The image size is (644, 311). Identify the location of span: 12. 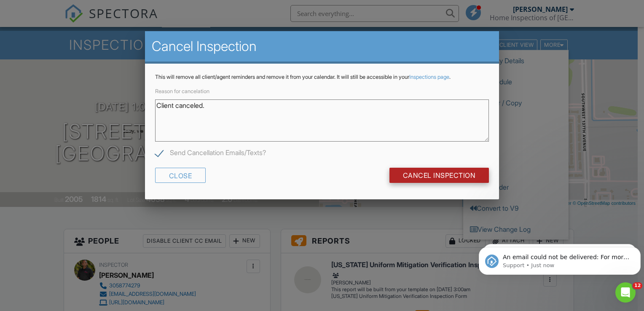
(637, 286).